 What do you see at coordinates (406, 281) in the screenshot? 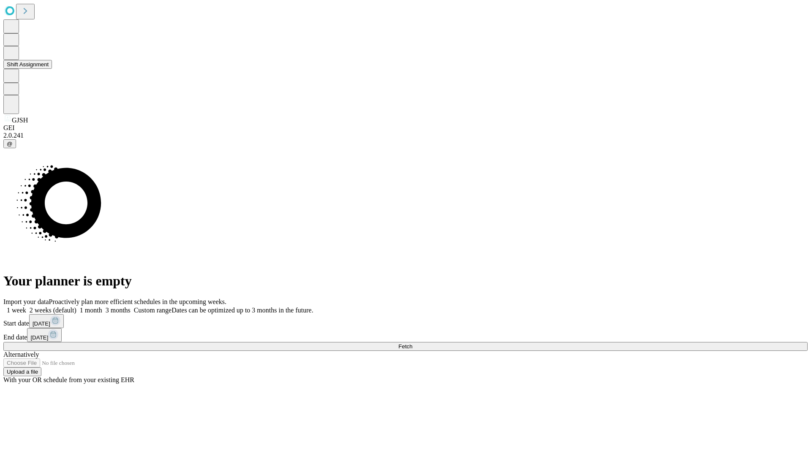
I see `h1: Your planner is empty` at bounding box center [406, 281].